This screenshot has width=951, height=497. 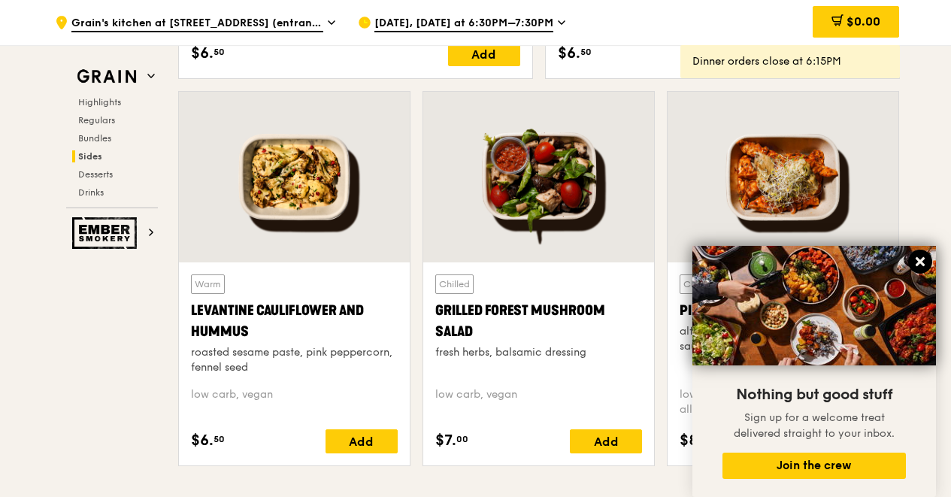 I want to click on span: $7., so click(x=446, y=440).